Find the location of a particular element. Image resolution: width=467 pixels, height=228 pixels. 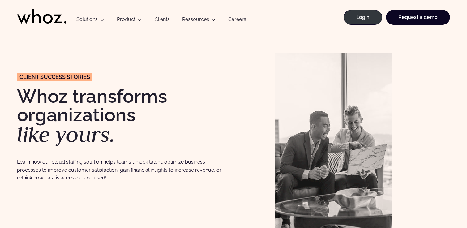

span: CLIENT success stories is located at coordinates (55, 77).